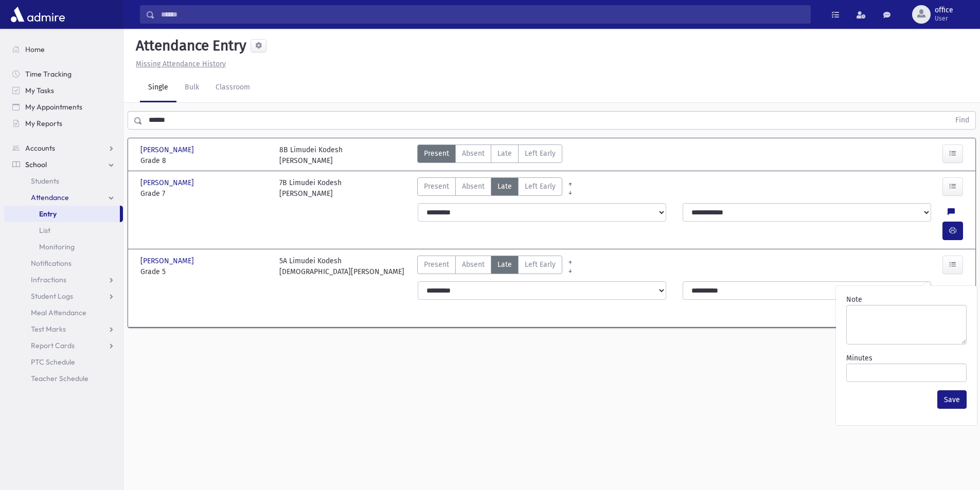  Describe the element at coordinates (56, 247) in the screenshot. I see `span: Monitoring` at that location.